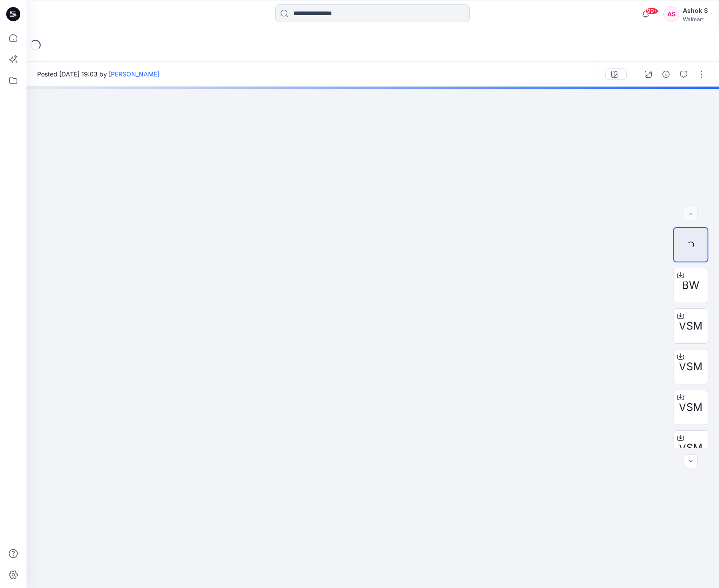 The width and height of the screenshot is (719, 588). Describe the element at coordinates (666, 74) in the screenshot. I see `button: Details` at that location.